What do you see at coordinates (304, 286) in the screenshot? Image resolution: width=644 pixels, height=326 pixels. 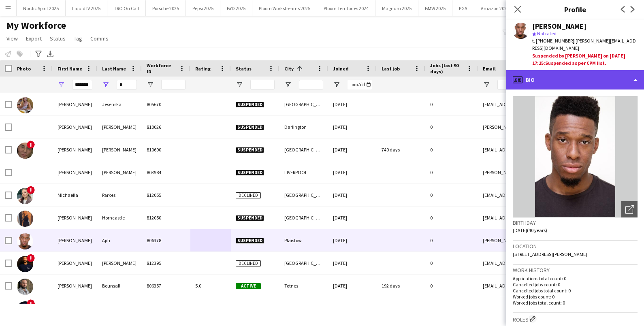 I see `div: Totnes` at bounding box center [304, 286].